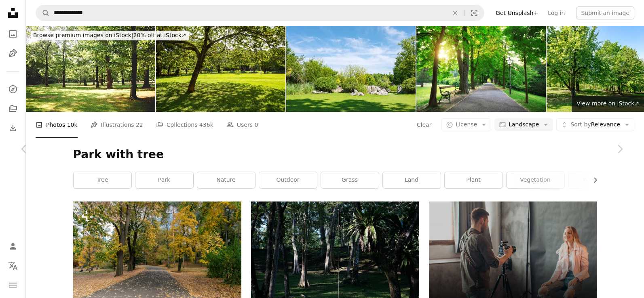 The image size is (644, 298). Describe the element at coordinates (90, 69) in the screenshot. I see `img: Streetpark in Berlin` at that location.